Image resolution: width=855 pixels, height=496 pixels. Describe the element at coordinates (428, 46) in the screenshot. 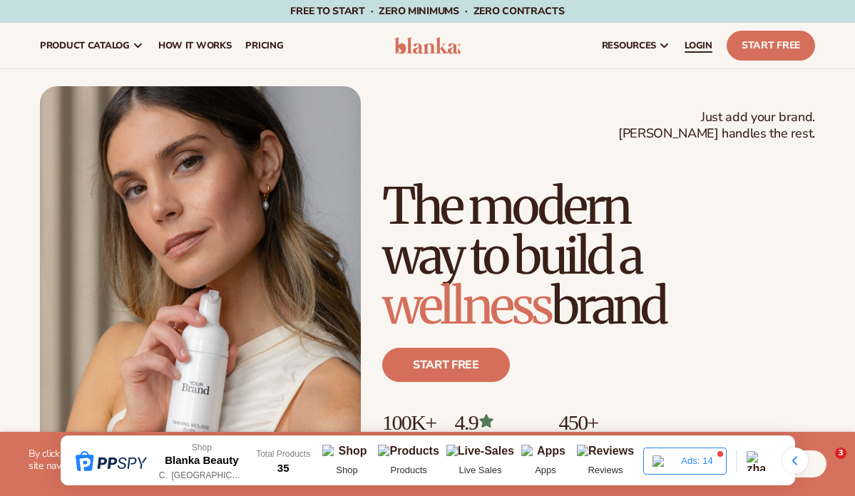

I see `a: logo` at that location.